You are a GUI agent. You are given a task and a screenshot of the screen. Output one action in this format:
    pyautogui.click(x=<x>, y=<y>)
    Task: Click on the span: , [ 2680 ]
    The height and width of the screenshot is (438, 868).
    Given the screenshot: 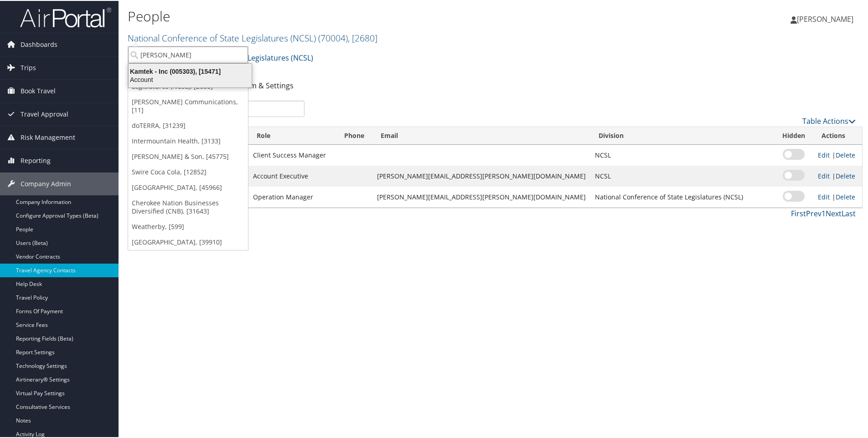 What is the action you would take?
    pyautogui.click(x=362, y=37)
    